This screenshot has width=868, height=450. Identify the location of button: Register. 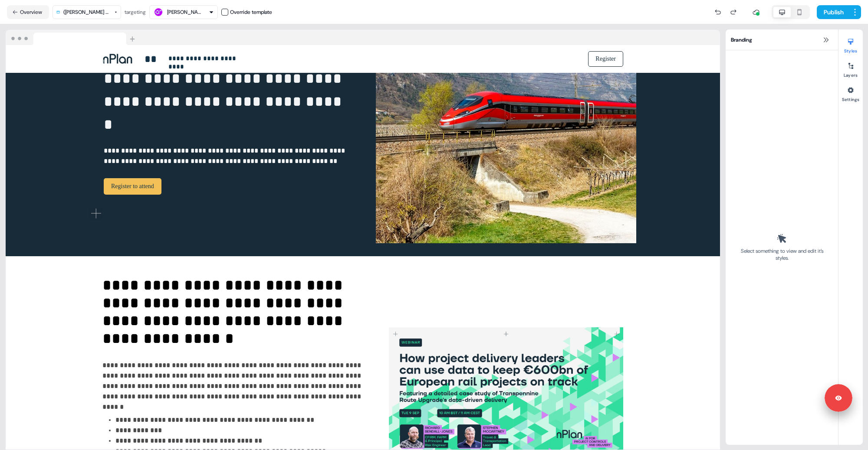
(606, 59).